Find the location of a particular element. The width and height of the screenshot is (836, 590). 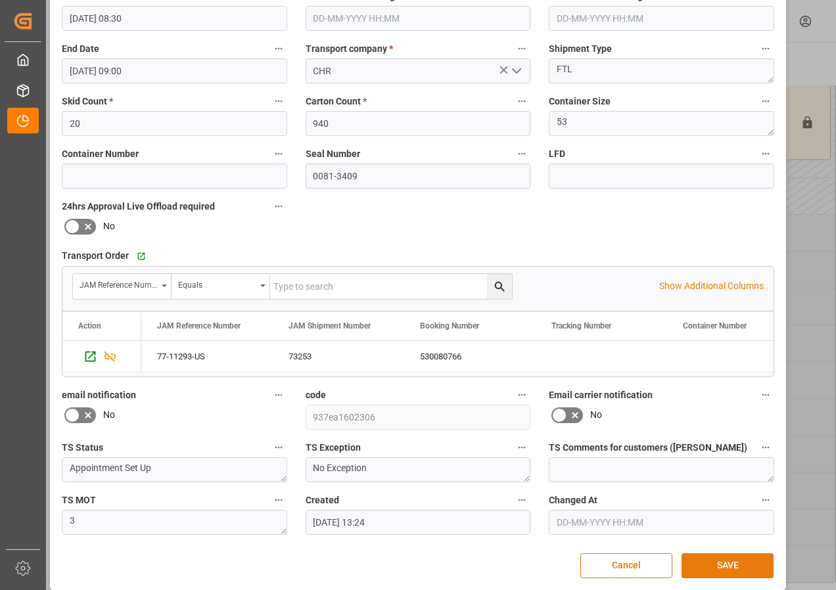

button: Created is located at coordinates (522, 500).